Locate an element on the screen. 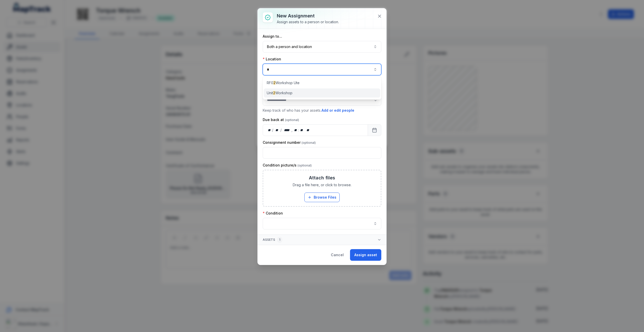  div: day, is located at coordinates (269, 130).